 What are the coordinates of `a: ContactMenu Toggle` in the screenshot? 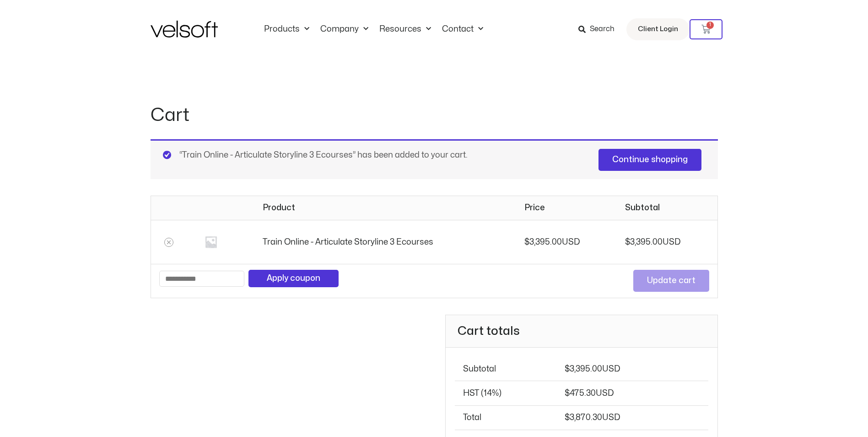 It's located at (463, 30).